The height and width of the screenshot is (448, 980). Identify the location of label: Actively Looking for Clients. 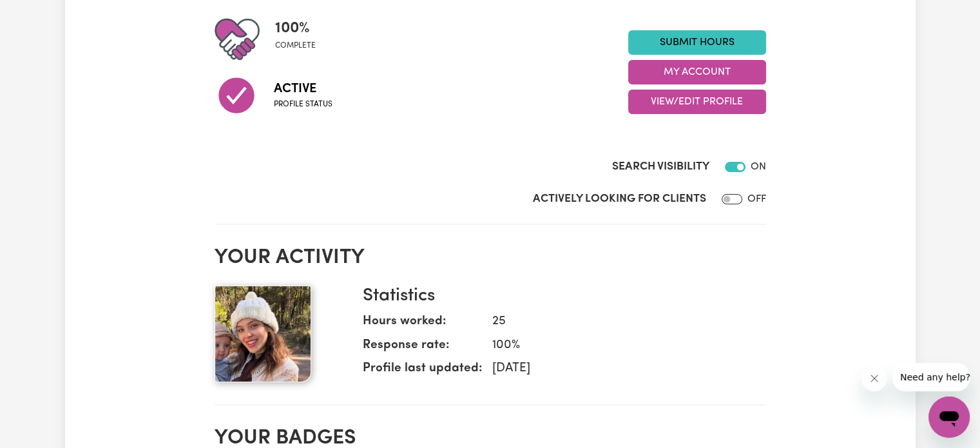
(619, 199).